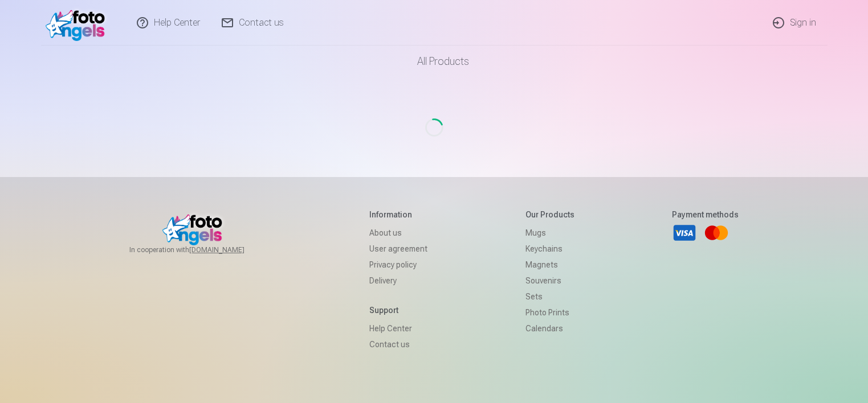  I want to click on a: User agreement, so click(399, 249).